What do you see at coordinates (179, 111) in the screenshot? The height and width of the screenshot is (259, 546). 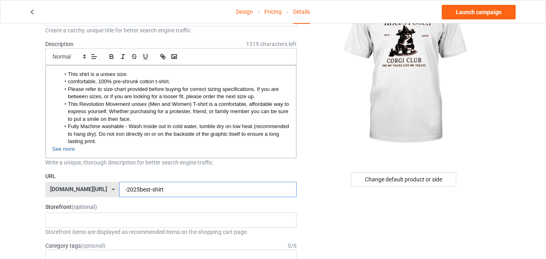 I see `span: This Revolution Movement unisex (Men and Women) T-shirt is a comfortable, affordable way to expre...` at bounding box center [179, 111].